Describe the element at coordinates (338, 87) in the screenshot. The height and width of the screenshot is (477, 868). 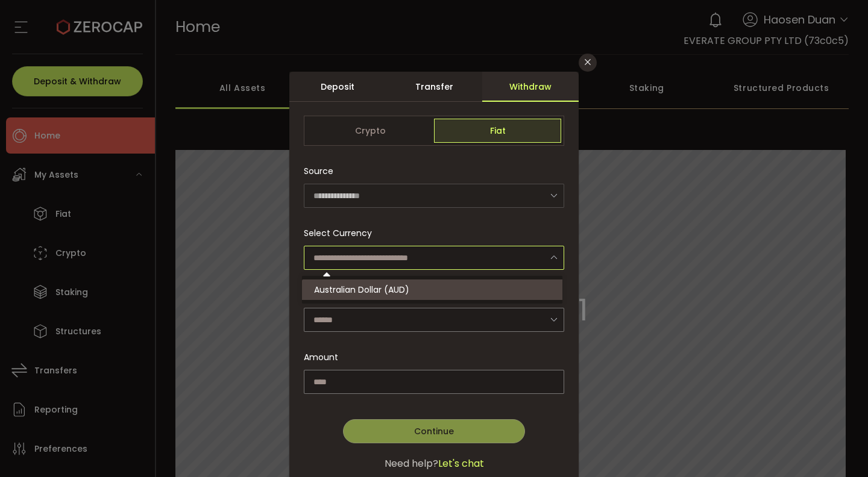
I see `div: Deposit` at that location.